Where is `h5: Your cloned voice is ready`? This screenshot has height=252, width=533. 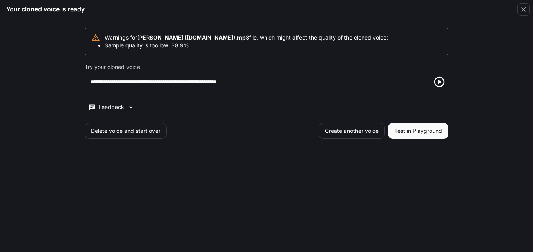
h5: Your cloned voice is ready is located at coordinates (45, 9).